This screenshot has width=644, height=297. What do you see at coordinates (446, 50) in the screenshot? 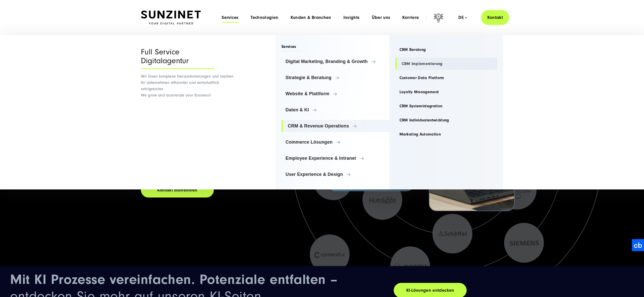
I see `a: CRM Beratung` at bounding box center [446, 50].